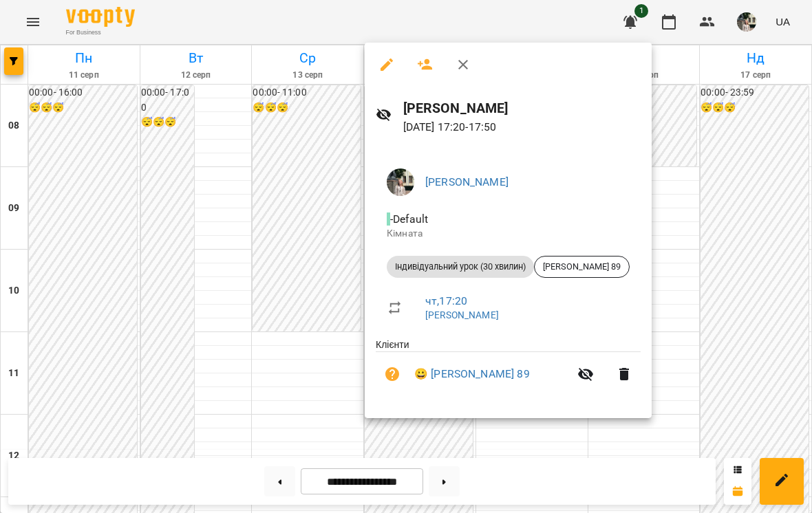  Describe the element at coordinates (460, 267) in the screenshot. I see `span: Індивідуальний урок (30 хвилин)` at that location.